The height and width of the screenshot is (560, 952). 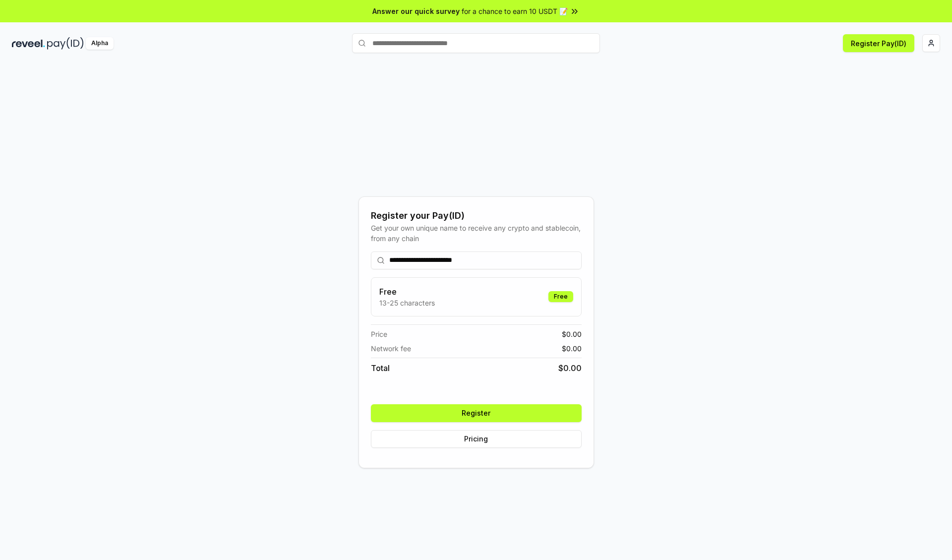 What do you see at coordinates (100, 43) in the screenshot?
I see `div: Alpha` at bounding box center [100, 43].